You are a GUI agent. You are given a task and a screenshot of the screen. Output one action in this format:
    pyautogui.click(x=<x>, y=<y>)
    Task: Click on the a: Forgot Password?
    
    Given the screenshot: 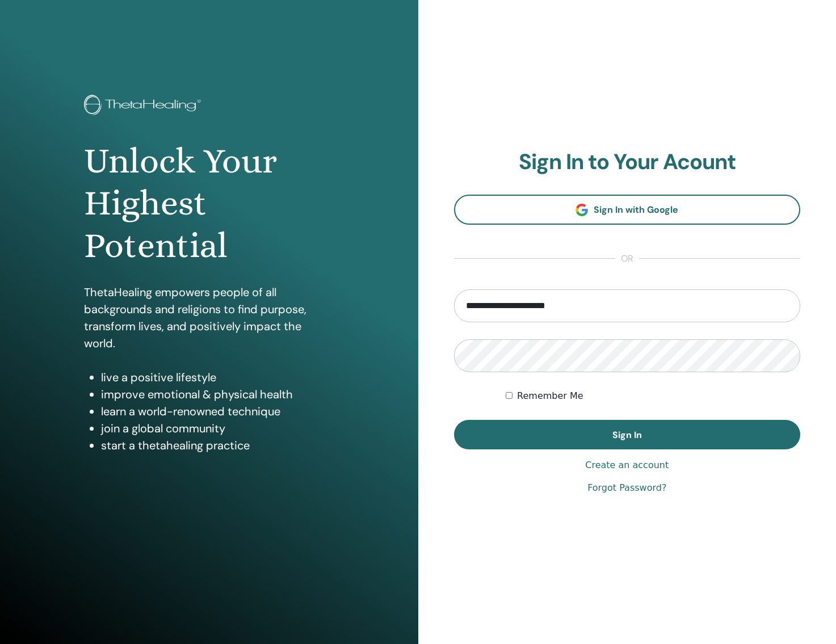 What is the action you would take?
    pyautogui.click(x=626, y=488)
    